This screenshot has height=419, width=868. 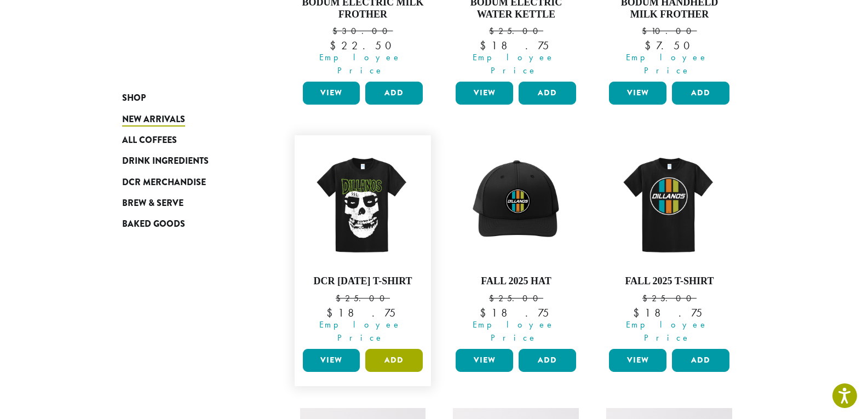 What do you see at coordinates (670, 203) in the screenshot?
I see `img: DCR-Retro-Three-Strip-Circle-Tee-Fall-WEB-scaled.jpg` at bounding box center [670, 203].